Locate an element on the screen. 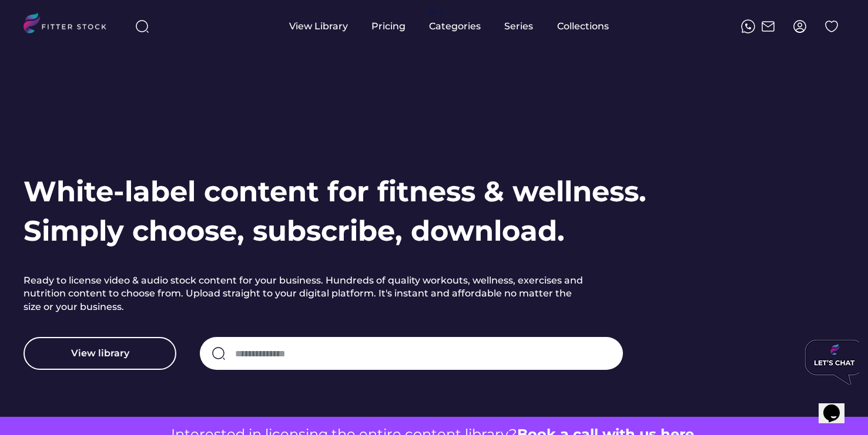 The height and width of the screenshot is (435, 868). div: CloseChat attention grabber is located at coordinates (29, 27).